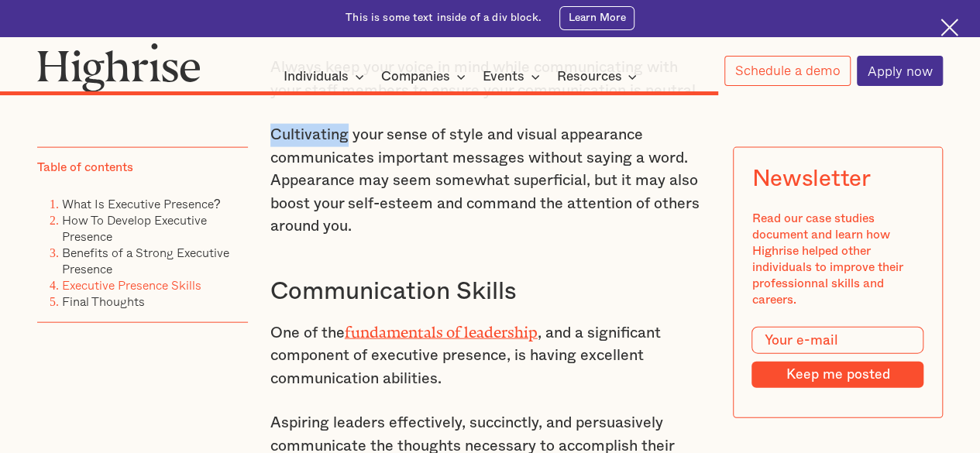 Image resolution: width=980 pixels, height=453 pixels. What do you see at coordinates (85, 167) in the screenshot?
I see `div: Table of contents` at bounding box center [85, 167].